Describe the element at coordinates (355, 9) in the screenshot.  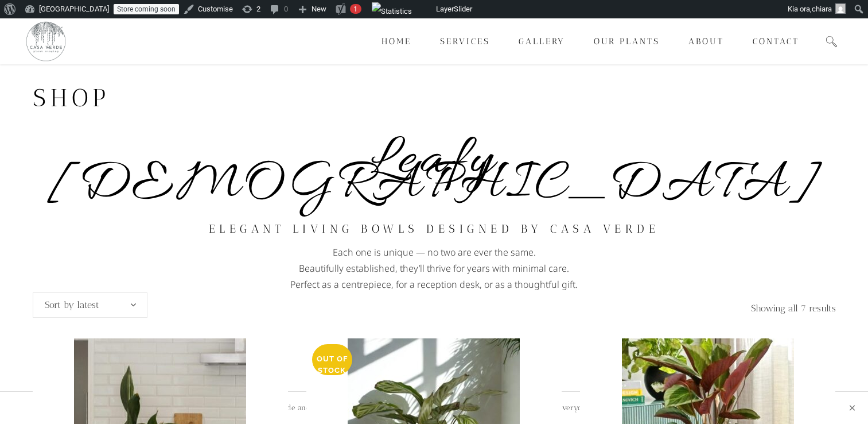
I see `span: 1` at that location.